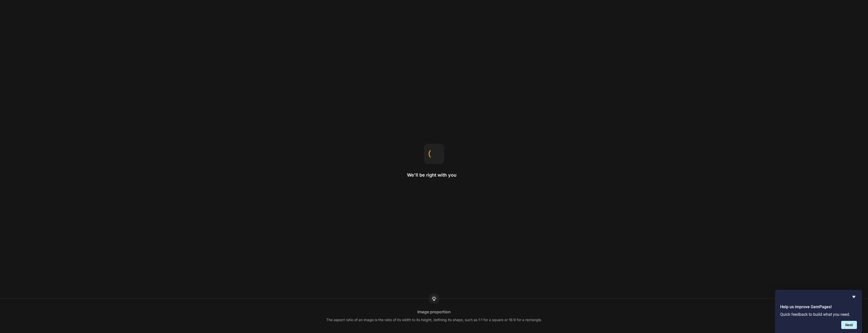 The image size is (868, 333). Describe the element at coordinates (434, 312) in the screenshot. I see `div: Image proportion` at that location.